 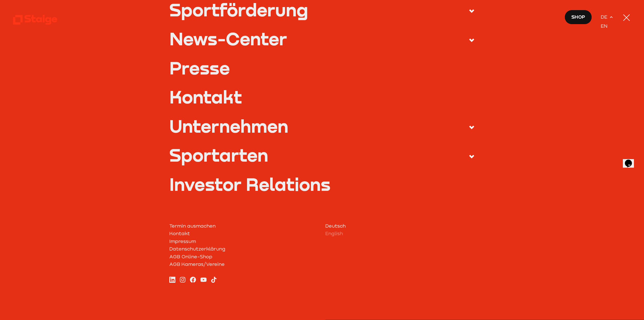 I want to click on a: Termin ausmachen, so click(x=244, y=226).